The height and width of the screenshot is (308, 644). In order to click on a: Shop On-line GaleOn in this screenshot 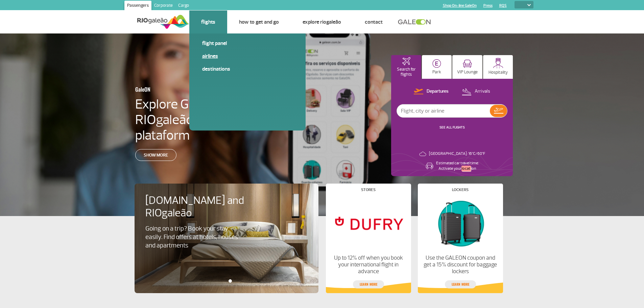, I will do `click(460, 6)`.